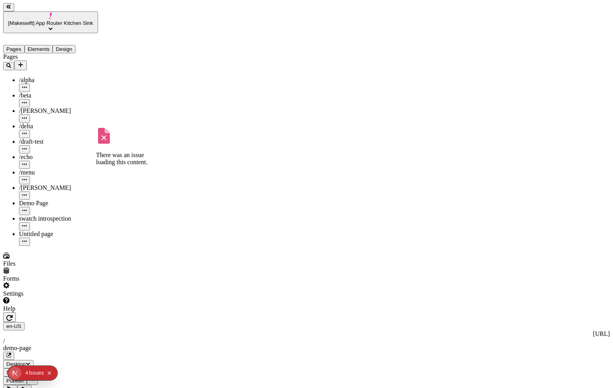  Describe the element at coordinates (58, 96) in the screenshot. I see `div: /beta` at that location.